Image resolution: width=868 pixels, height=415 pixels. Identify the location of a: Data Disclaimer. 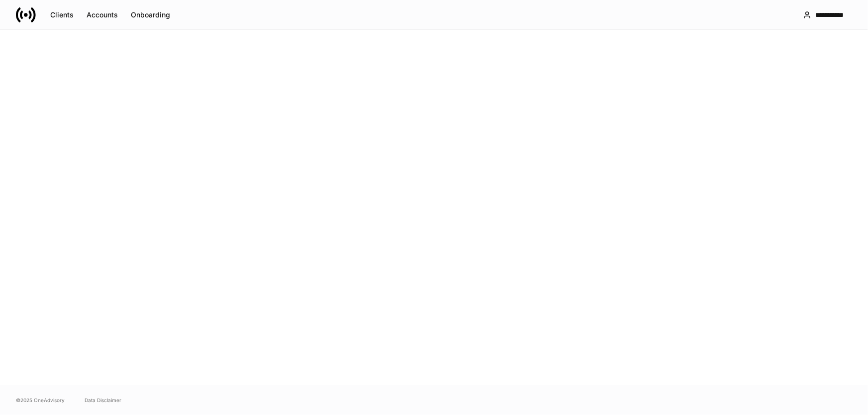
(103, 400).